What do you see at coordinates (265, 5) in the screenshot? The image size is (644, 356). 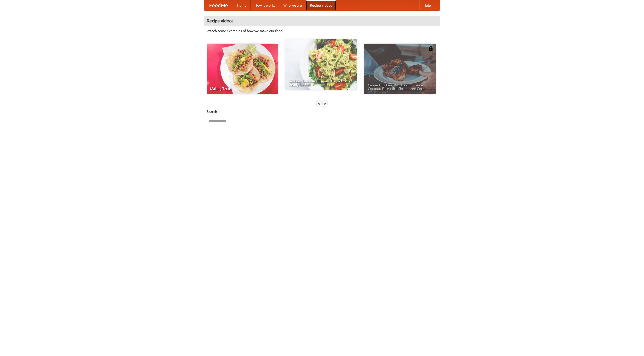 I see `a: How it works` at bounding box center [265, 5].